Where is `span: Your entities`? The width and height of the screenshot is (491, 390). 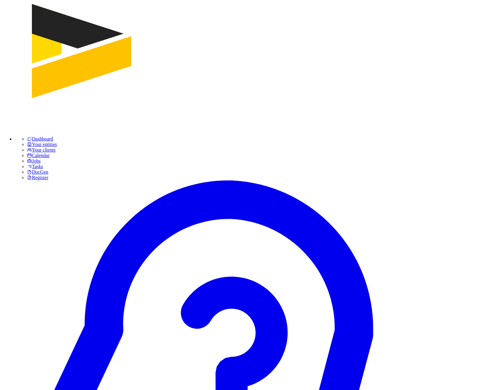 span: Your entities is located at coordinates (44, 144).